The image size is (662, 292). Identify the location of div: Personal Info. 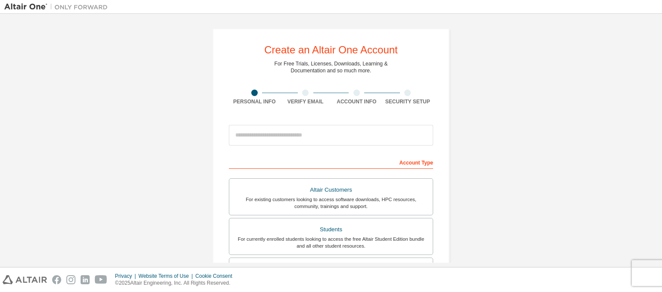
(254, 102).